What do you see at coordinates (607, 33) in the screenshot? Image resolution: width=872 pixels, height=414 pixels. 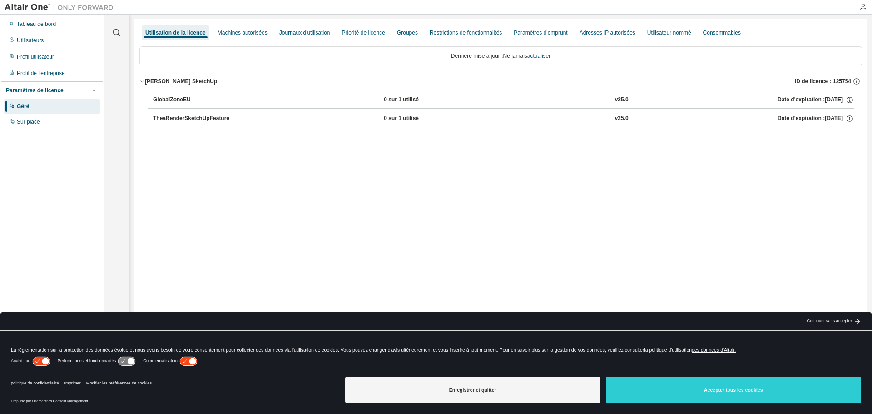 I see `font: Adresses IP autorisées` at bounding box center [607, 33].